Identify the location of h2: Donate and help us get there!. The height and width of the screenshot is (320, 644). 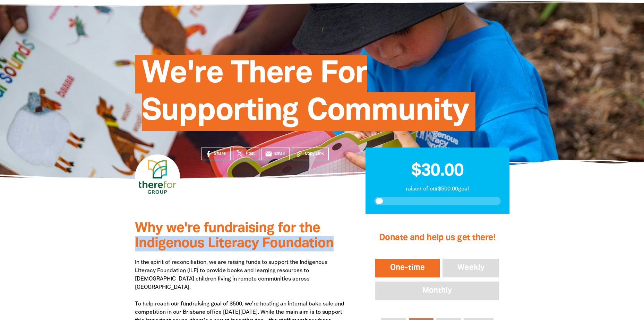
(437, 238).